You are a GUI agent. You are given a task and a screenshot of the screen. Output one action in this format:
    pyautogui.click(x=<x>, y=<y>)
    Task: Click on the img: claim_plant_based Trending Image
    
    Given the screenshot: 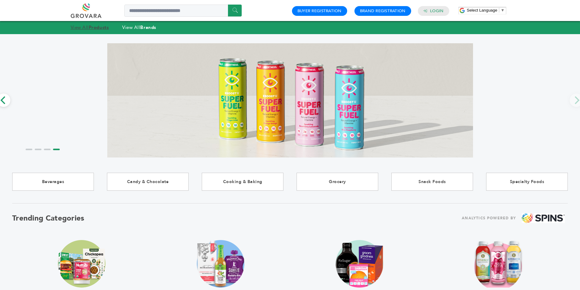 What is the action you would take?
    pyautogui.click(x=82, y=264)
    